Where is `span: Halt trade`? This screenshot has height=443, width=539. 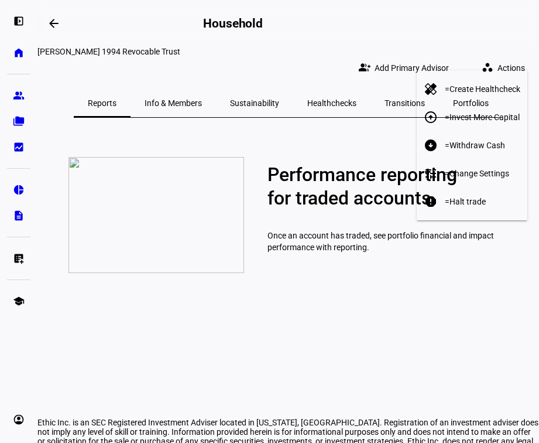 span: Halt trade is located at coordinates (468, 201).